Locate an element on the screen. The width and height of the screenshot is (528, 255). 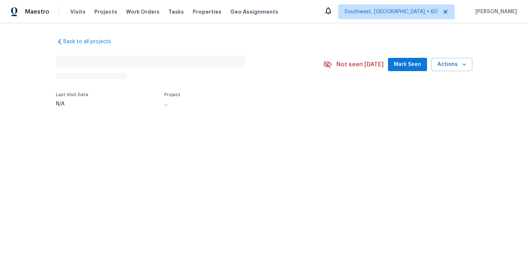
span: Work Orders is located at coordinates (142, 12).